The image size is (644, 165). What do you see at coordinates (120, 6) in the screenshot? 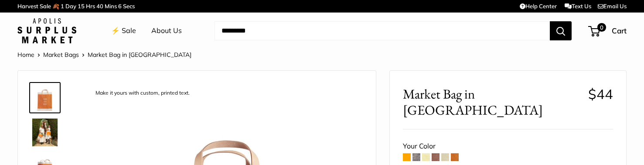
I see `span: 6` at bounding box center [120, 6].